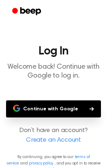  I want to click on p: Don’t have an account?, so click(53, 136).